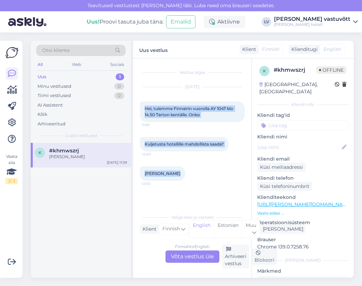 The image size is (362, 286). I want to click on div: Aktiivne, so click(225, 22).